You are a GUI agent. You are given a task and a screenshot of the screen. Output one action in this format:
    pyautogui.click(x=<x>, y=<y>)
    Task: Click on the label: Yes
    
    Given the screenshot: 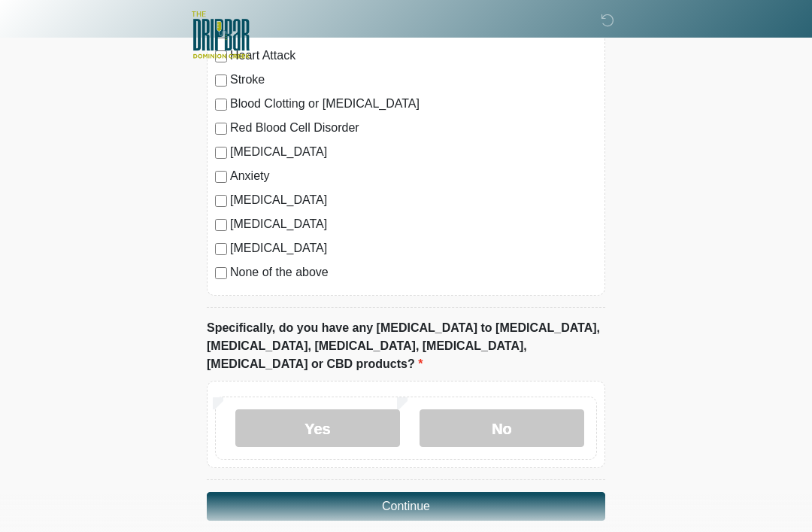 What is the action you would take?
    pyautogui.click(x=318, y=428)
    